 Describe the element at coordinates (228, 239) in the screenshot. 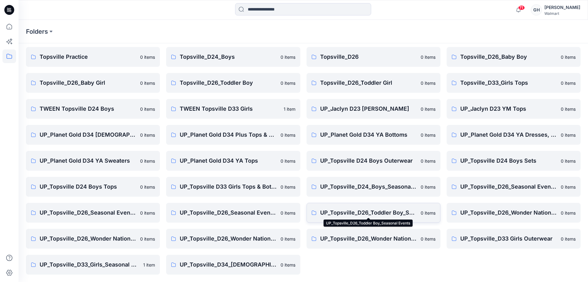

I see `p: UP_Topsville_D26_Wonder Nation_Toddler Boy` at that location.